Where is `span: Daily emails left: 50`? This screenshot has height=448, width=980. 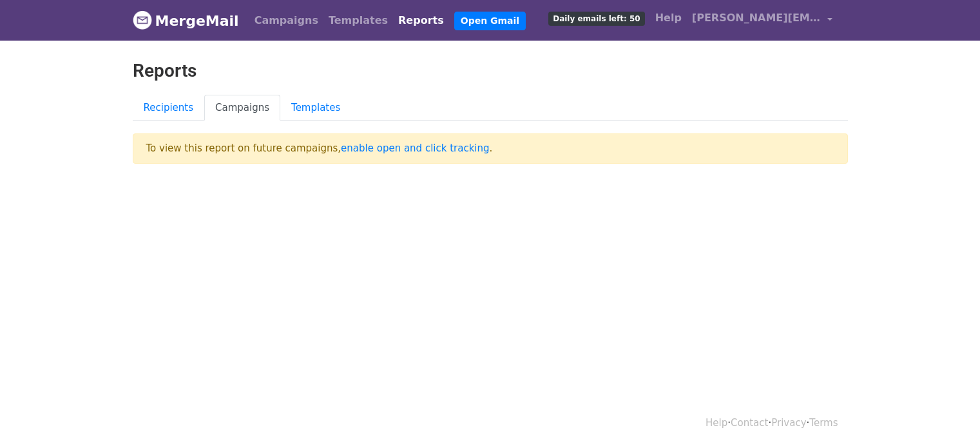 span: Daily emails left: 50 is located at coordinates (596, 19).